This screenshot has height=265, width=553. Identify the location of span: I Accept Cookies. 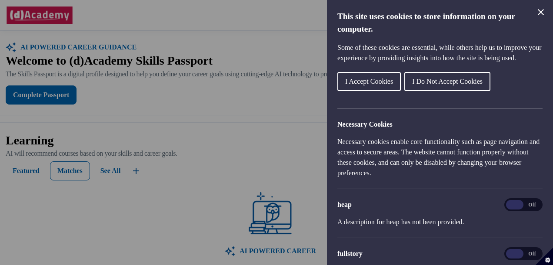
(369, 81).